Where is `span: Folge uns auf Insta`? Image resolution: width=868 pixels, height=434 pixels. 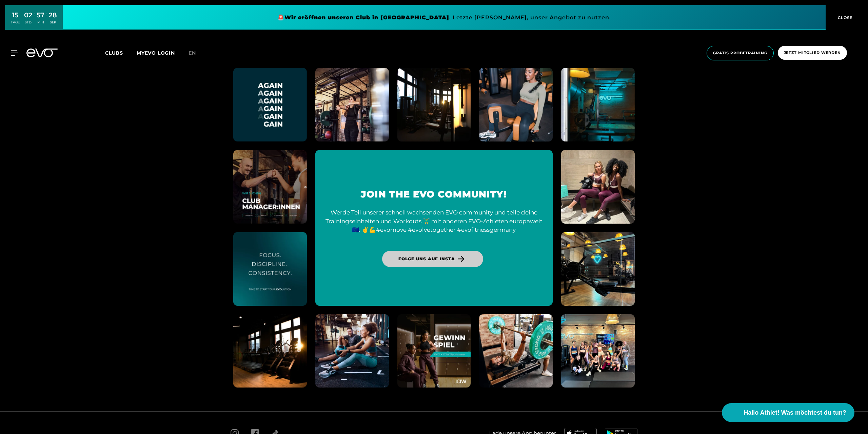 span: Folge uns auf Insta is located at coordinates (426, 259).